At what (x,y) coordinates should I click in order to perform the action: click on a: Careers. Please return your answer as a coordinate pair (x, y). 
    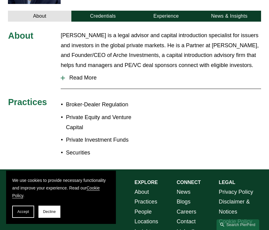
    Looking at the image, I should click on (186, 212).